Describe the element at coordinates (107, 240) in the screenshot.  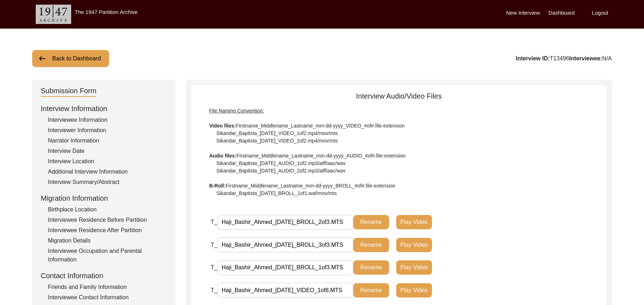
I see `div: Migration Details` at that location.